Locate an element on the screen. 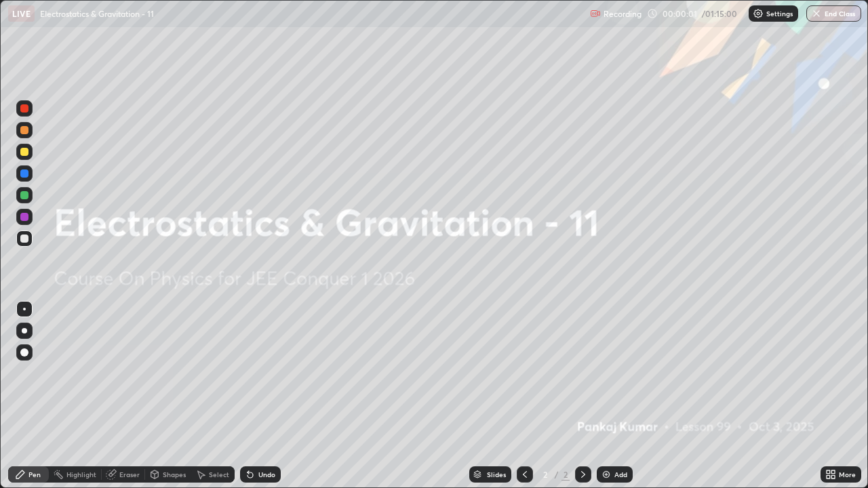 The image size is (868, 488). img: add-slide-button is located at coordinates (606, 475).